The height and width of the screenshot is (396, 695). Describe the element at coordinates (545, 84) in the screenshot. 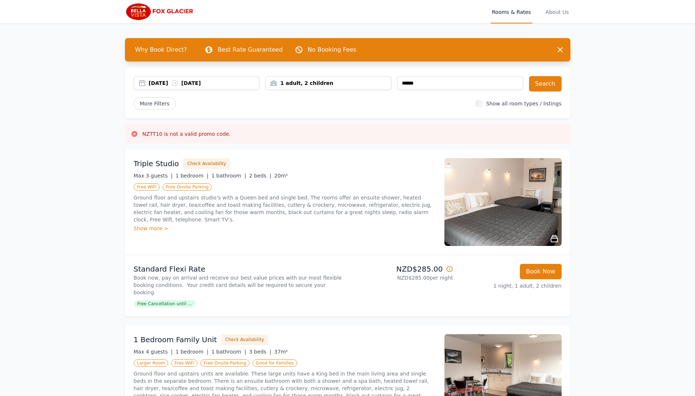

I see `button: Search` at that location.